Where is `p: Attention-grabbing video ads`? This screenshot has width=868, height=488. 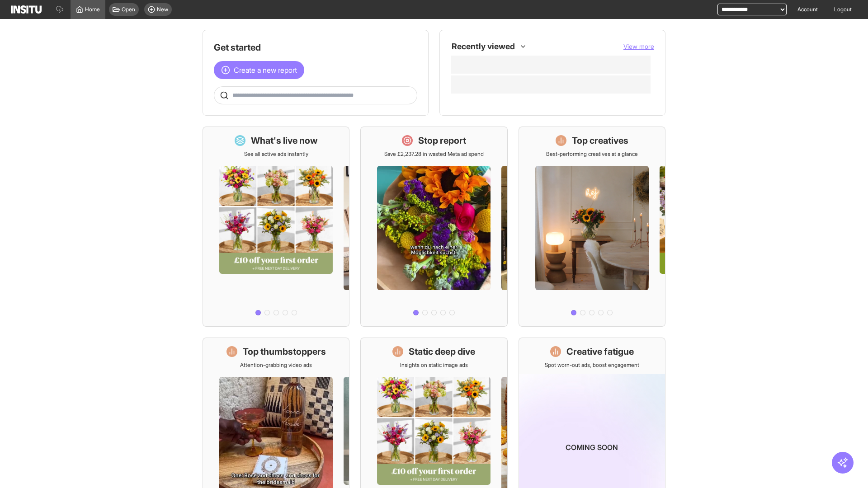
p: Attention-grabbing video ads is located at coordinates (275, 365).